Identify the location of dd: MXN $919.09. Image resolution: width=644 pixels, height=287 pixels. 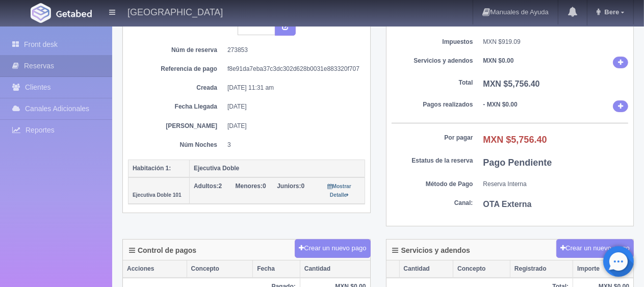
(556, 42).